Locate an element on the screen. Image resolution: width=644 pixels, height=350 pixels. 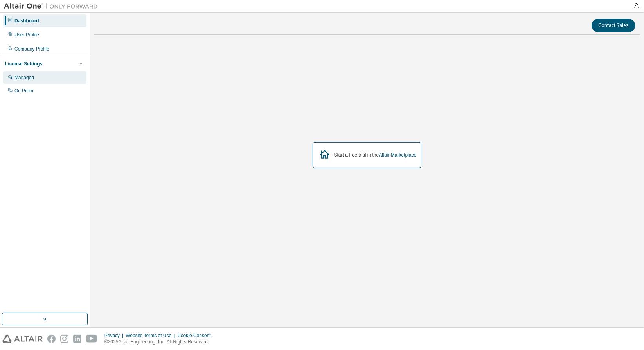
a: Altair Marketplace is located at coordinates (397, 155).